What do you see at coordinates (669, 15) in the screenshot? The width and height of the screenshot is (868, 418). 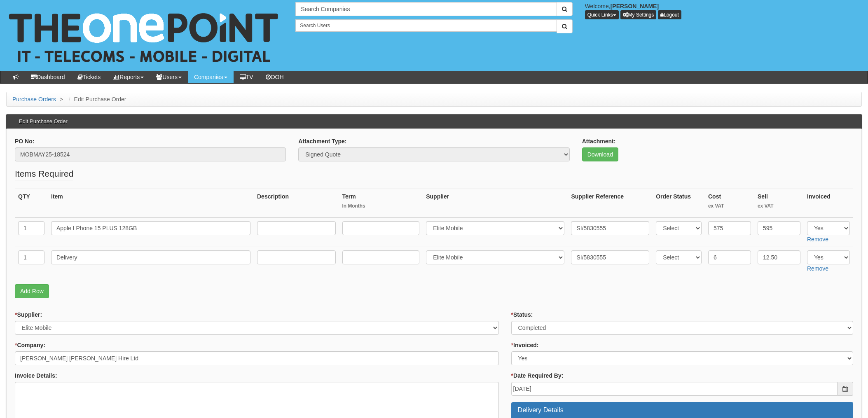 I see `a: Logout` at bounding box center [669, 15].